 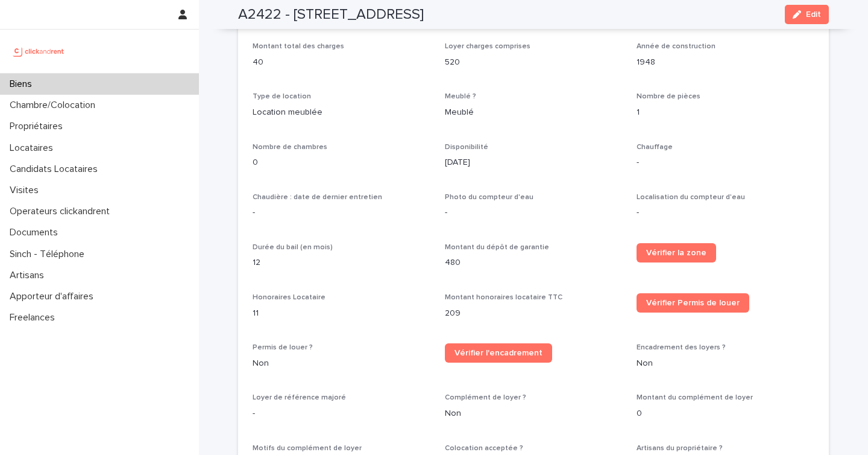 What do you see at coordinates (29, 275) in the screenshot?
I see `p: Artisans` at bounding box center [29, 275].